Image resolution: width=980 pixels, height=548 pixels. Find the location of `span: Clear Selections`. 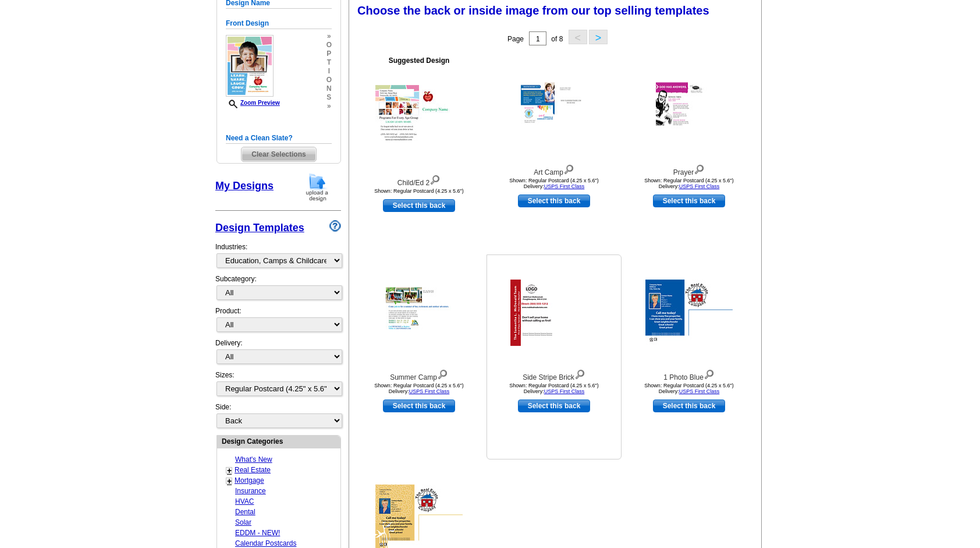

span: Clear Selections is located at coordinates (278, 154).